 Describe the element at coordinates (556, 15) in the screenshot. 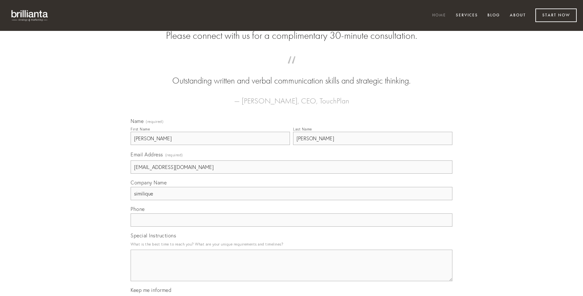

I see `a: Start Now` at that location.